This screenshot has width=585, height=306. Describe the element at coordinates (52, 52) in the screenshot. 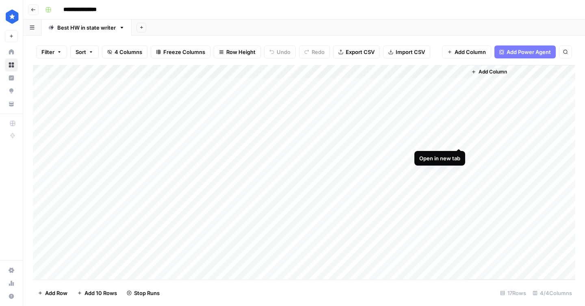

I see `button: Filter` at that location.